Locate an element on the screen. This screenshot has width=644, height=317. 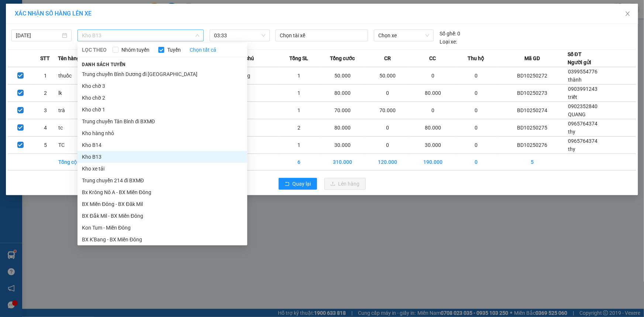
td: 4 is located at coordinates (45, 128).